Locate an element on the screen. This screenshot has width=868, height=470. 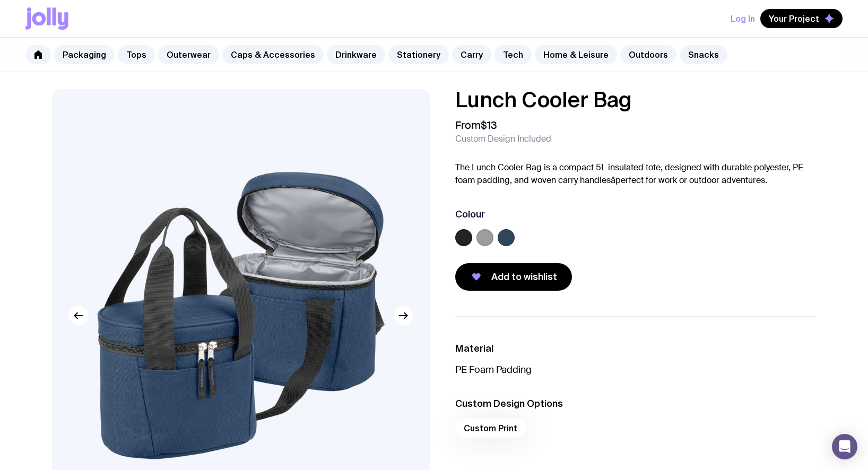
button: Log In is located at coordinates (743, 18).